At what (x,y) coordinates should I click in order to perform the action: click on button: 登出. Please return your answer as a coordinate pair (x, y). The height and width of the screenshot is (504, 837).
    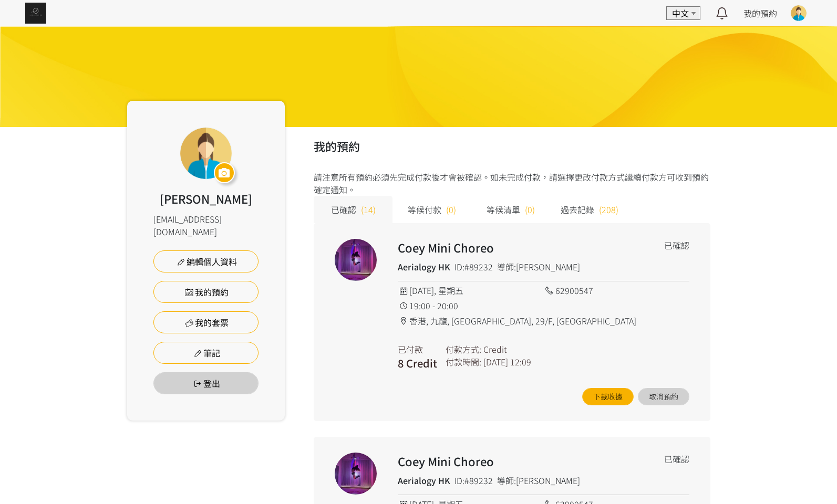
    Looking at the image, I should click on (206, 383).